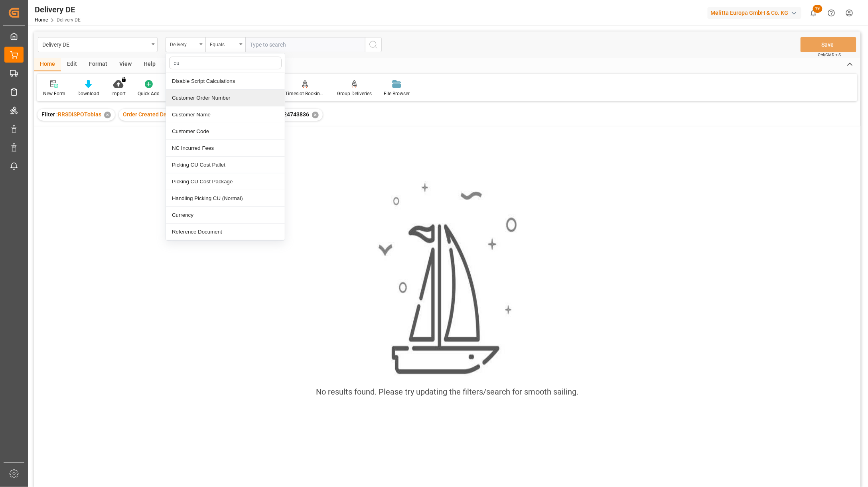  I want to click on div: Melitta Europa GmbH & Co. KG, so click(754, 13).